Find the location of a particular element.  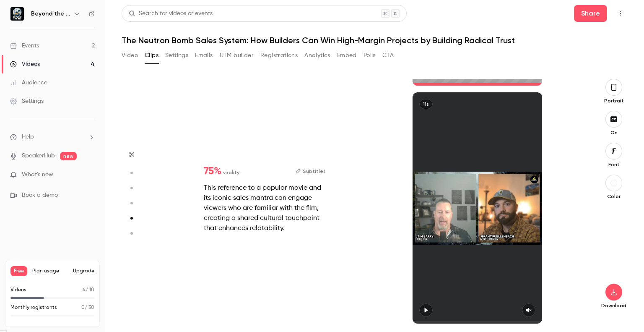

button: Analytics is located at coordinates (317, 56).